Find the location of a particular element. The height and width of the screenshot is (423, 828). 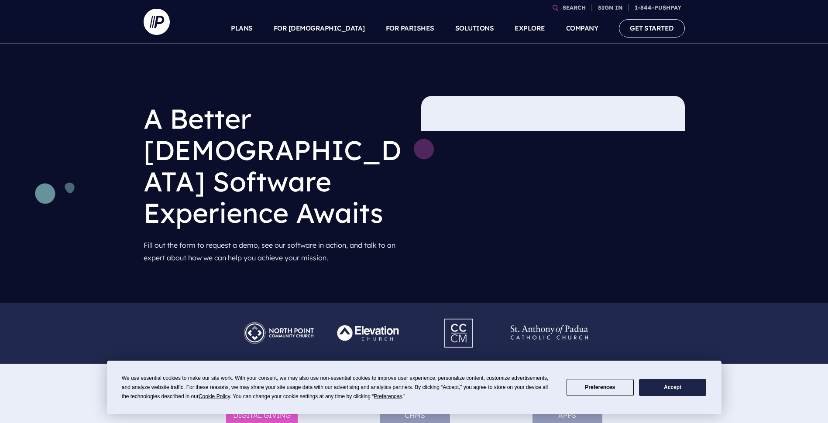

a: GET STARTED is located at coordinates (652, 28).